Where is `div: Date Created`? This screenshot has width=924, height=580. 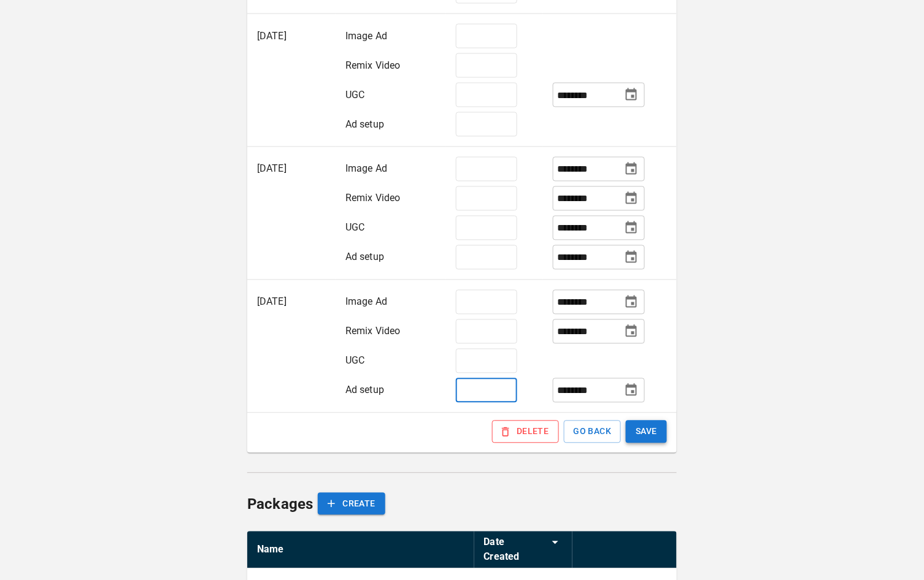
div: Date Created is located at coordinates (513, 550).